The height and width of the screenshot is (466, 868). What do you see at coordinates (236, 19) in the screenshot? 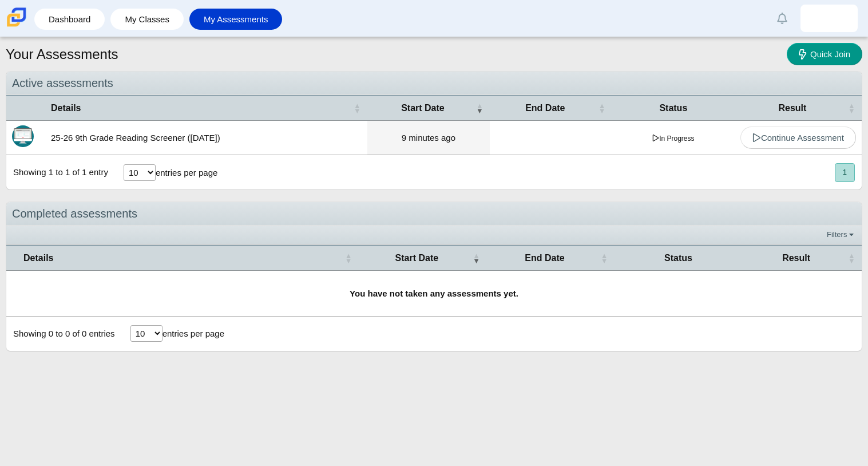
I see `a: My Assessments` at bounding box center [236, 19].